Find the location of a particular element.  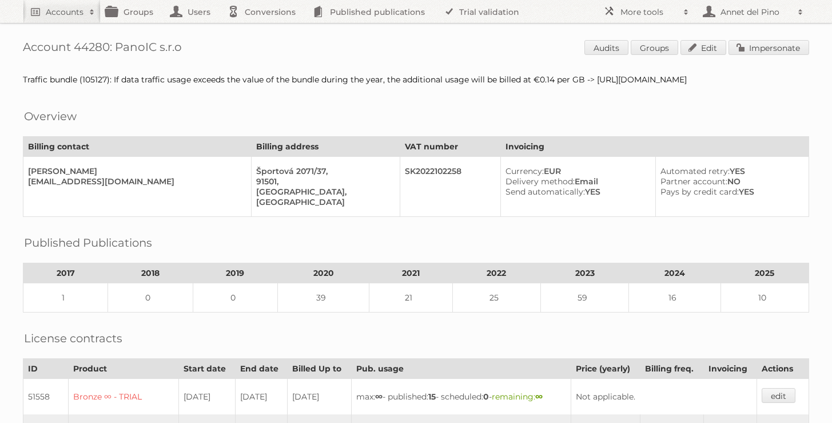

th: 2018 is located at coordinates (150, 273).